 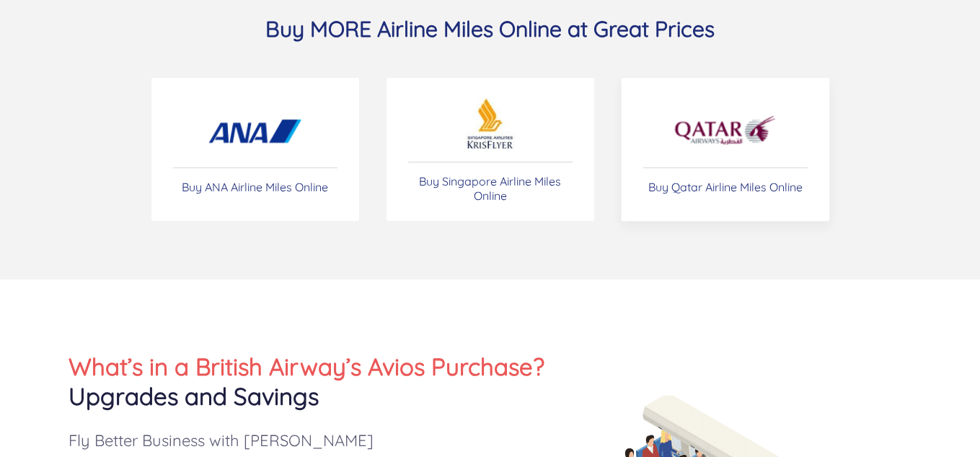 I want to click on p: Buy ANA Airline Miles Online, so click(x=254, y=187).